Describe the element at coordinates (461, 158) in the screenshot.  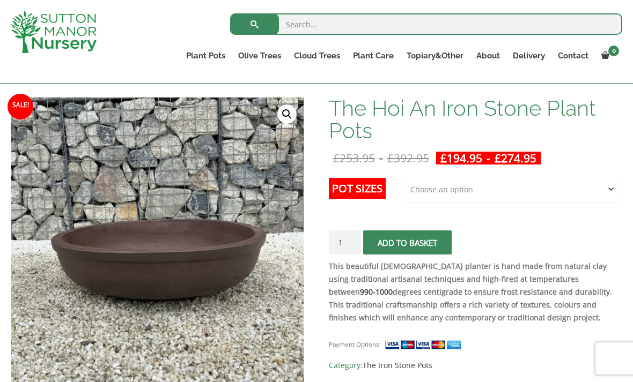
I see `bdi: 194.95` at that location.